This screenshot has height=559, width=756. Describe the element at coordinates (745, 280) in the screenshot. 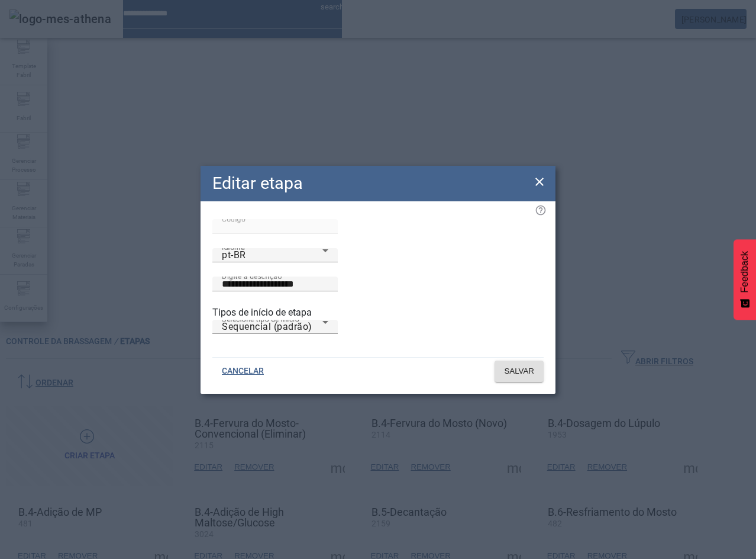

I see `button: Feedback - Mostrar pesquisa` at that location.